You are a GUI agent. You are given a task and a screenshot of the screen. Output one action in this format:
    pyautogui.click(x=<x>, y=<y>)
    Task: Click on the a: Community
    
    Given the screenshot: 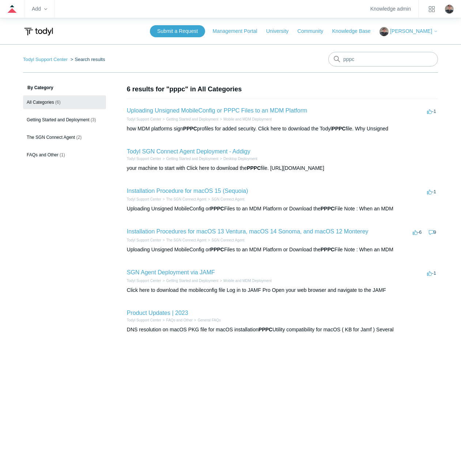 What is the action you would take?
    pyautogui.click(x=314, y=31)
    